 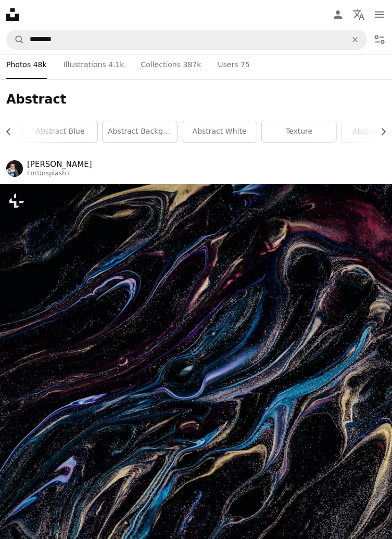 I want to click on a: Log in / Sign up, so click(x=338, y=15).